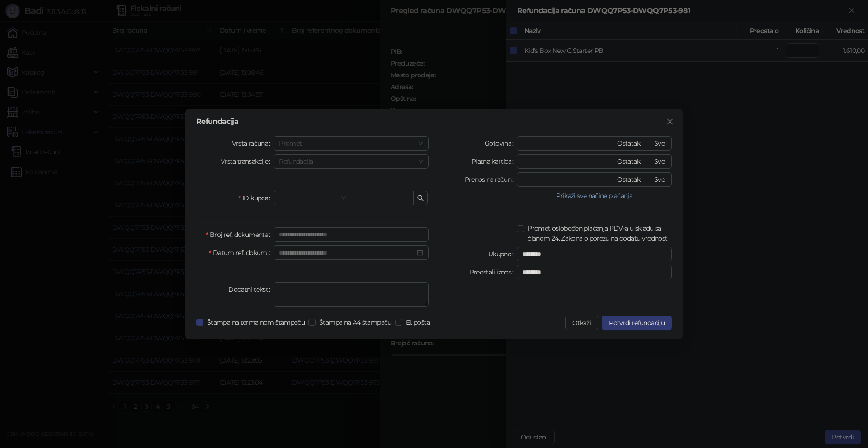 This screenshot has height=448, width=868. I want to click on span: Promet oslobođen plaćanja PDV-a u skladu sa članom 24. Zakona o porezu na dodatu vrednost, so click(597, 233).